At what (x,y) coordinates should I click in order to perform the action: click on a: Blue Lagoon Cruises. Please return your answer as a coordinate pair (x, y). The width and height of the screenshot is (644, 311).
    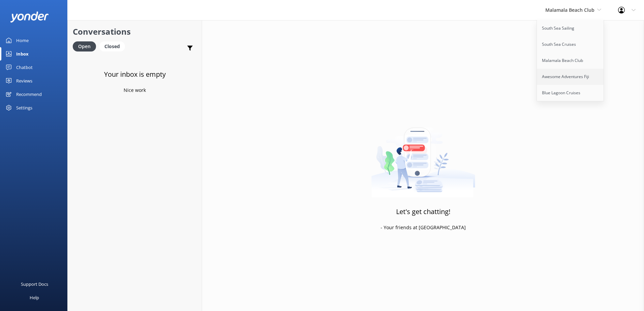
    Looking at the image, I should click on (570, 93).